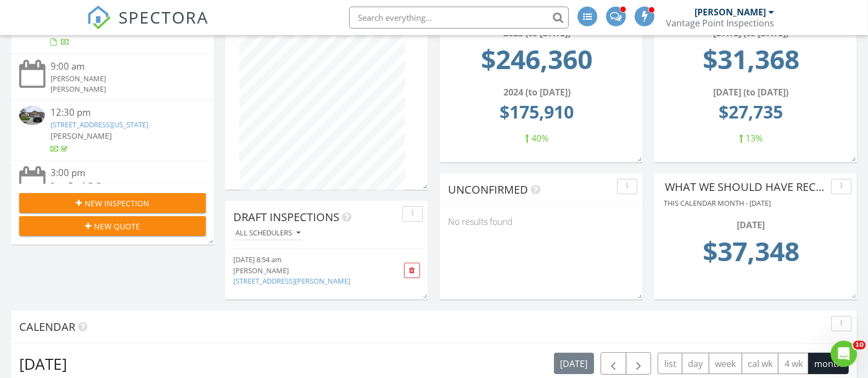  What do you see at coordinates (459, 17) in the screenshot?
I see `input: Search everything...` at bounding box center [459, 17].